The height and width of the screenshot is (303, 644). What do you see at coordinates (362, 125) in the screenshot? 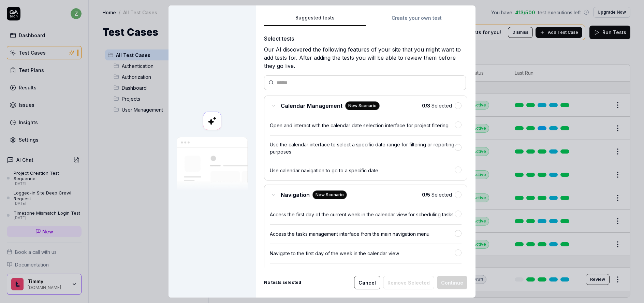
I see `div: Open and interact with the calendar date selection interface for project filtering` at bounding box center [362, 125].